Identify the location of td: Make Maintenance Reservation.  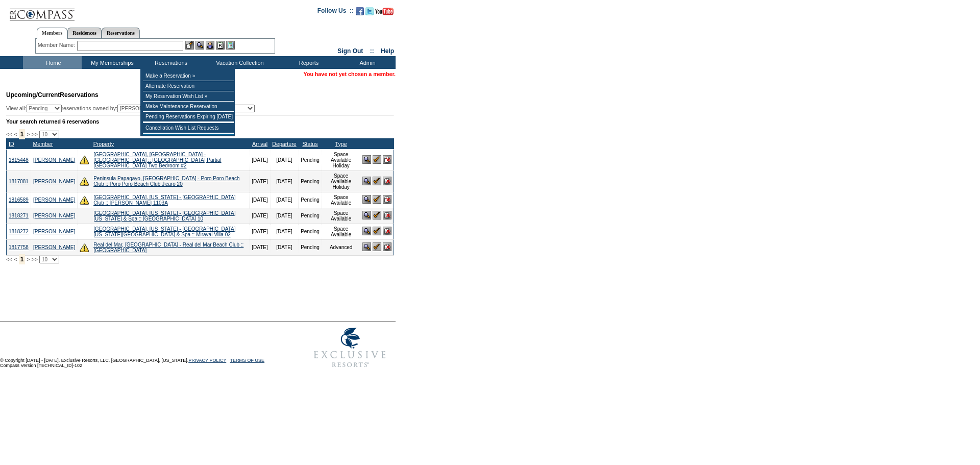
(188, 107).